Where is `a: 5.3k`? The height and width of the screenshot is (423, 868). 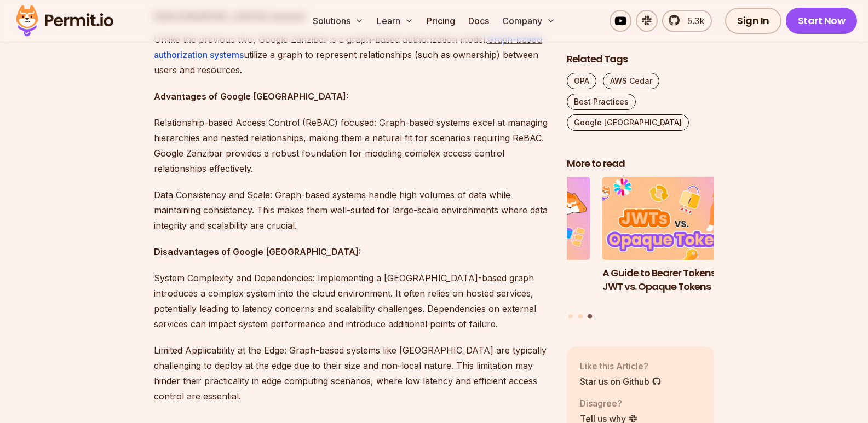
a: 5.3k is located at coordinates (686, 21).